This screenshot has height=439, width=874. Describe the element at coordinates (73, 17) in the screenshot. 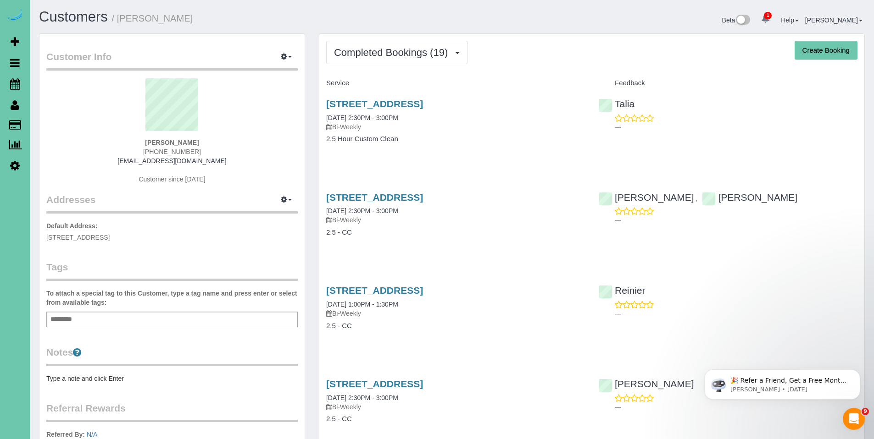

I see `a: Customers` at that location.